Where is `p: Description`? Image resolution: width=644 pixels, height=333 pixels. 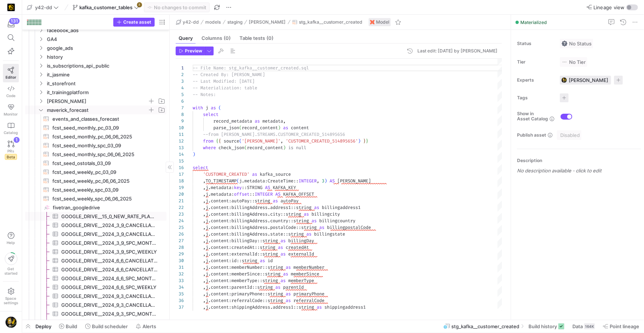
p: Description is located at coordinates (579, 160).